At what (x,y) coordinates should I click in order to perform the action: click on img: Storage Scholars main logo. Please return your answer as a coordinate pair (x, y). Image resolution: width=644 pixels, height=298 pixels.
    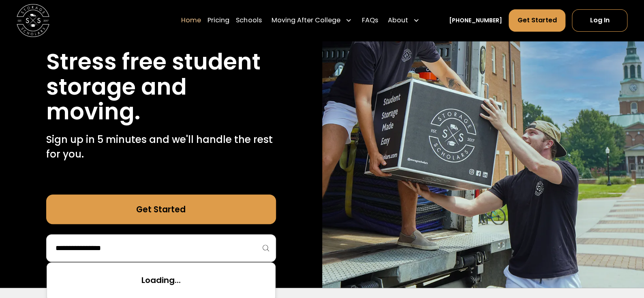
    Looking at the image, I should click on (33, 20).